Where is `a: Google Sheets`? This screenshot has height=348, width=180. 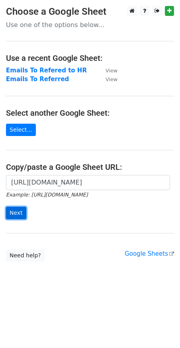 a: Google Sheets is located at coordinates (149, 254).